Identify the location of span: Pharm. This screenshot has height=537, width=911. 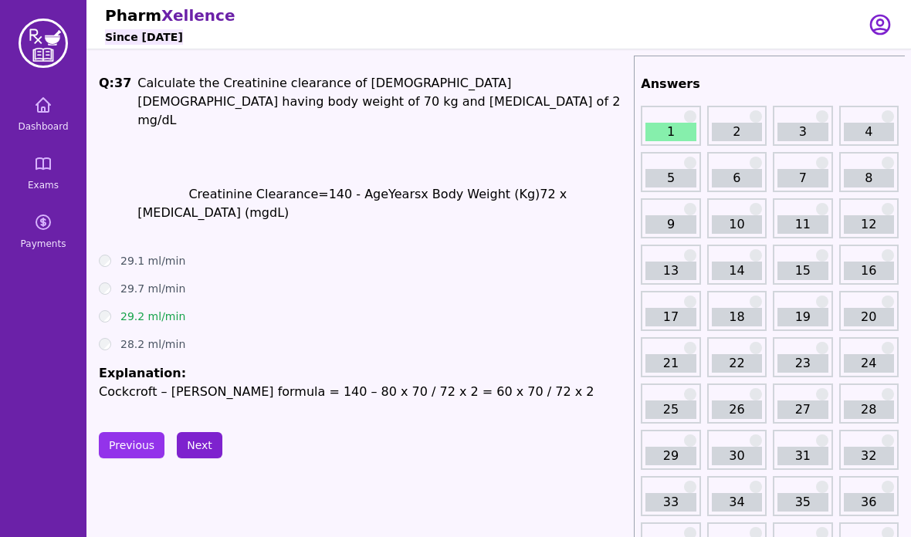
(133, 15).